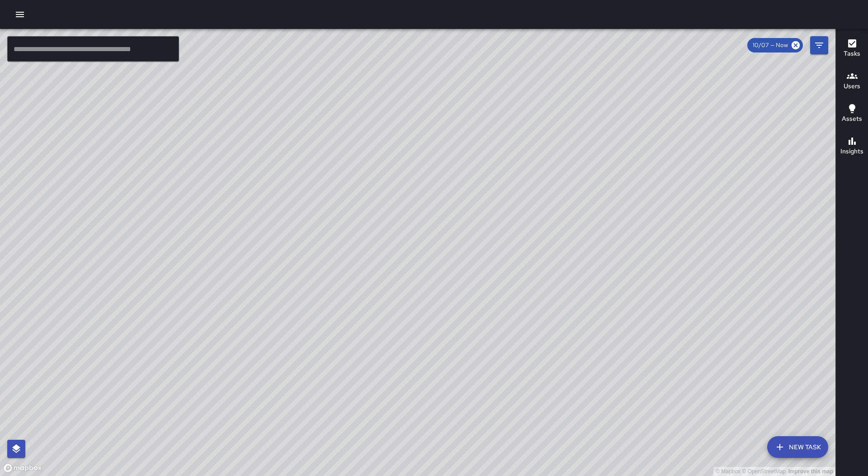  Describe the element at coordinates (852, 81) in the screenshot. I see `button: Users` at that location.